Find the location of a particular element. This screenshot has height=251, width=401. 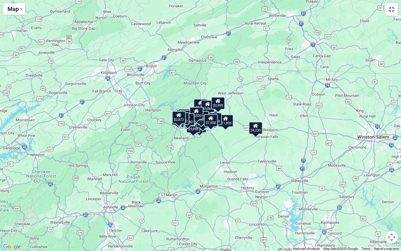

div: $4,230 is located at coordinates (256, 128).